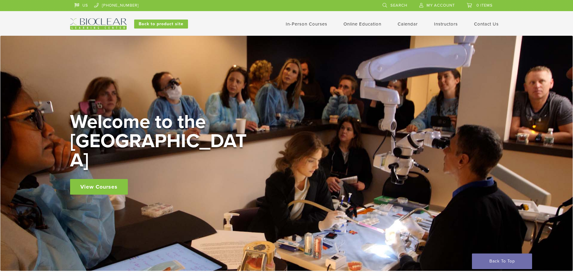 This screenshot has width=573, height=276. What do you see at coordinates (502, 262) in the screenshot?
I see `a: Back To Top` at bounding box center [502, 262].